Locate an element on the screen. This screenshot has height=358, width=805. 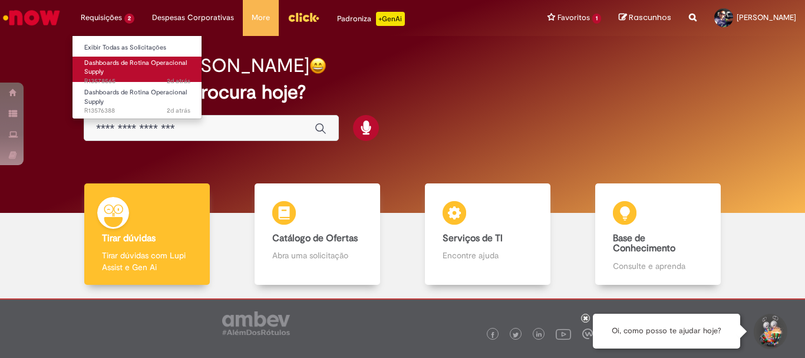
a: Rascunhos is located at coordinates (645, 18).